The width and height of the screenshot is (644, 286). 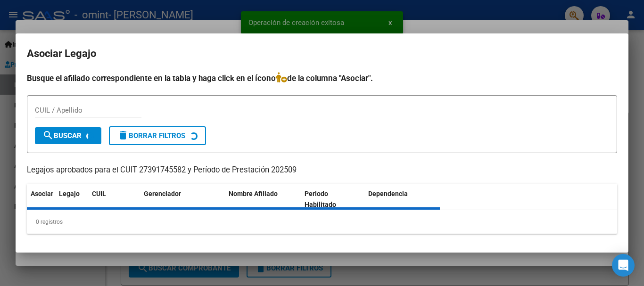 I want to click on datatable-header-cell: CUIL, so click(x=114, y=200).